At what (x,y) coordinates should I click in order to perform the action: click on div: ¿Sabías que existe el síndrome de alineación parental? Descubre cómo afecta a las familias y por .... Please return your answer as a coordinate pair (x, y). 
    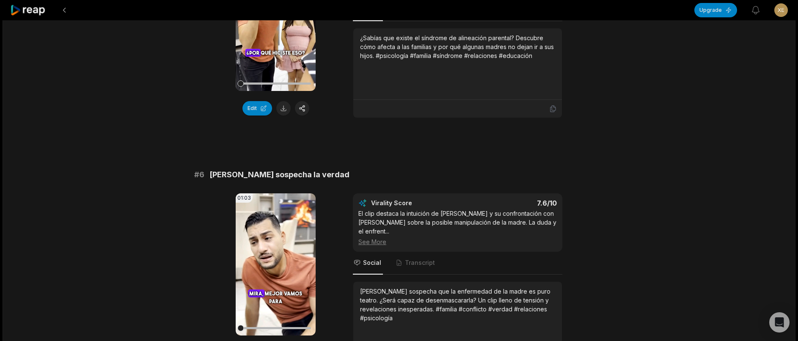
    Looking at the image, I should click on (458, 47).